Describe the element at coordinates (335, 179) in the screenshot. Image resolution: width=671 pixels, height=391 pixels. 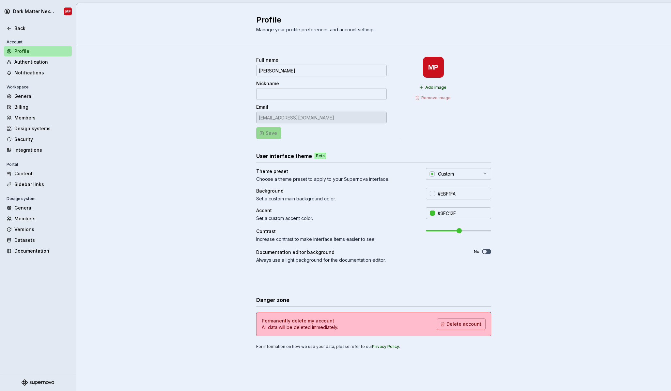
I see `div: Choose a theme preset to apply to your Supernova interface.` at that location.